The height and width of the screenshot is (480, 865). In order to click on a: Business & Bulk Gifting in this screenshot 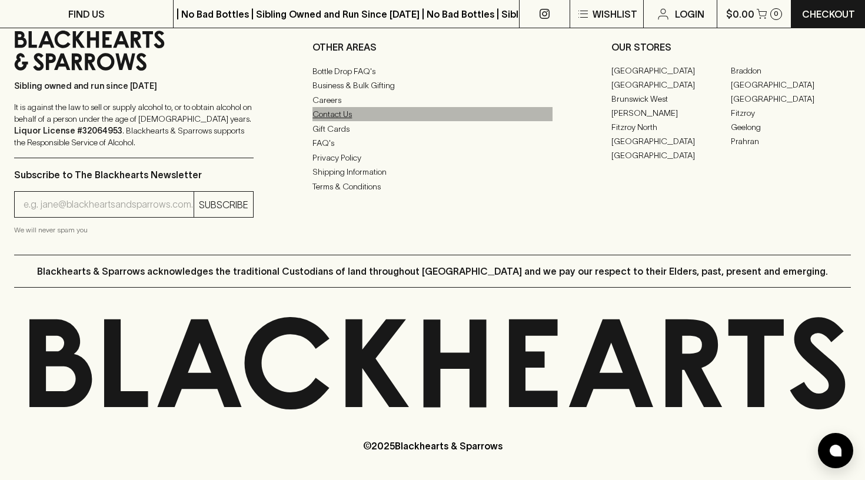, I will do `click(432, 85)`.